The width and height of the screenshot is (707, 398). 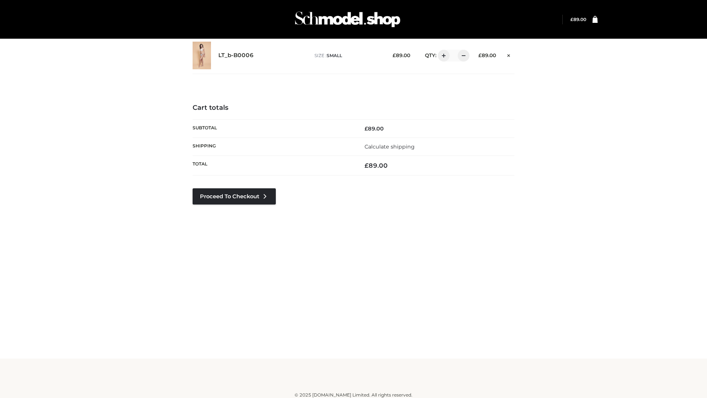 I want to click on a: Calculate shipping, so click(x=390, y=147).